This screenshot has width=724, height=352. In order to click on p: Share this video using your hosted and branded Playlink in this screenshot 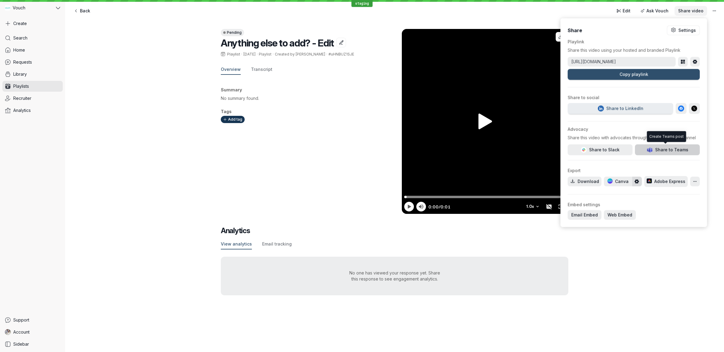, I will do `click(633, 50)`.